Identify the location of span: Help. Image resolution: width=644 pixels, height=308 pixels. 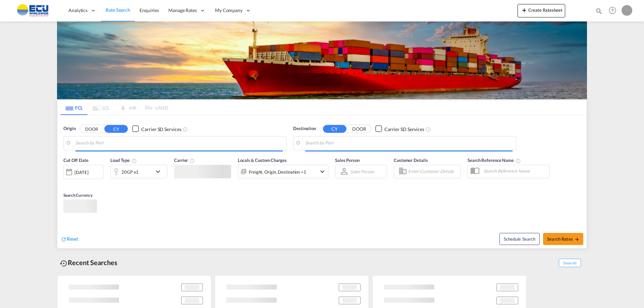
(612, 10).